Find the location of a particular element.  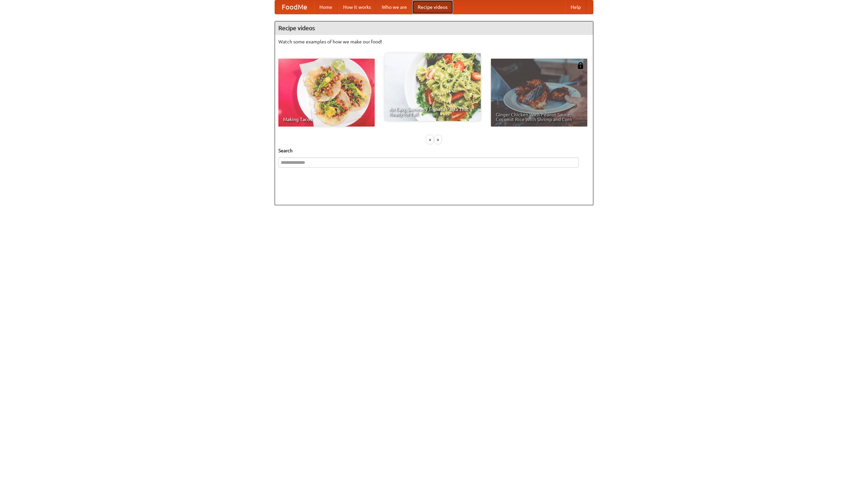

a: An Easy, Summery Tomato Pasta That's Ready for Fall is located at coordinates (433, 87).